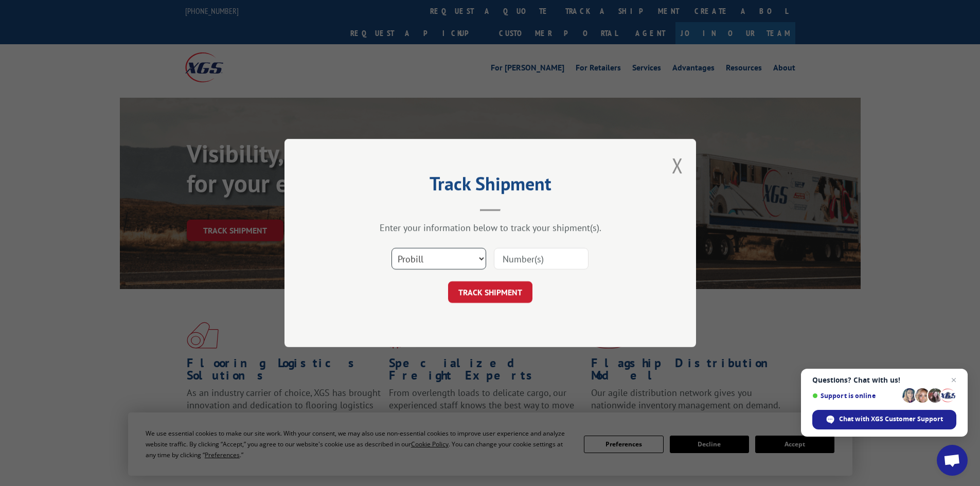 This screenshot has width=980, height=486. What do you see at coordinates (678, 165) in the screenshot?
I see `button: Close modal` at bounding box center [678, 165].